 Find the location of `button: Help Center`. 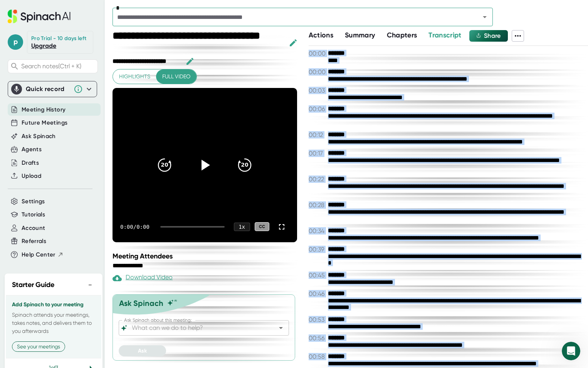

button: Help Center is located at coordinates (42, 254).